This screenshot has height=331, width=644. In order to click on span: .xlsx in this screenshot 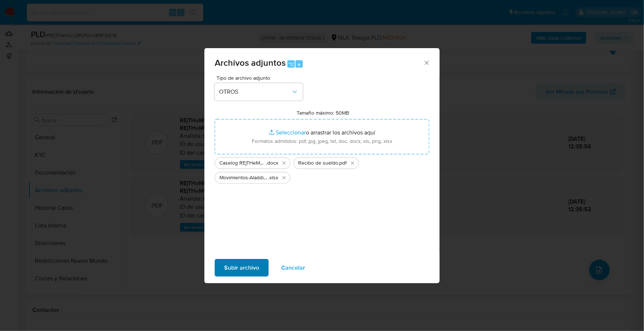, I will do `click(273, 178)`.